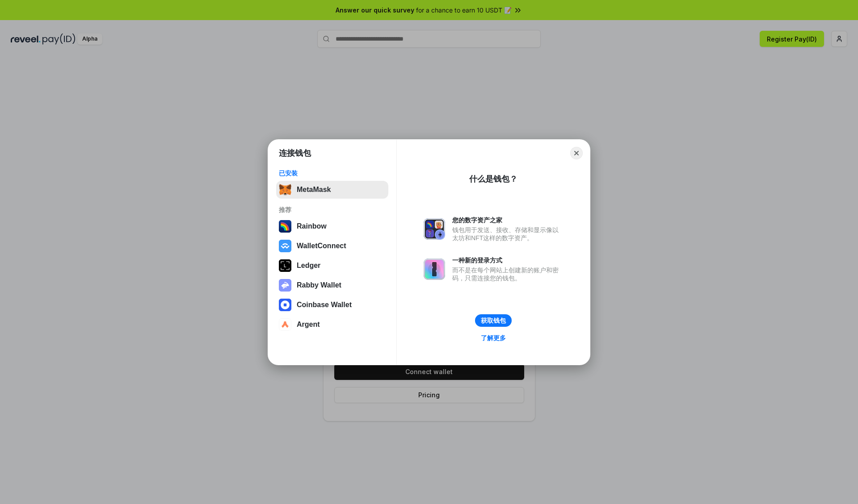 The image size is (858, 504). Describe the element at coordinates (309, 324) in the screenshot. I see `div: Argent` at that location.